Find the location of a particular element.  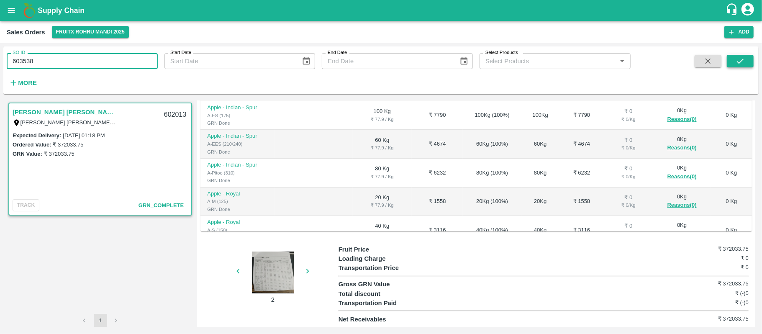

div: 100 Kg ( 100 %) is located at coordinates (492, 115).